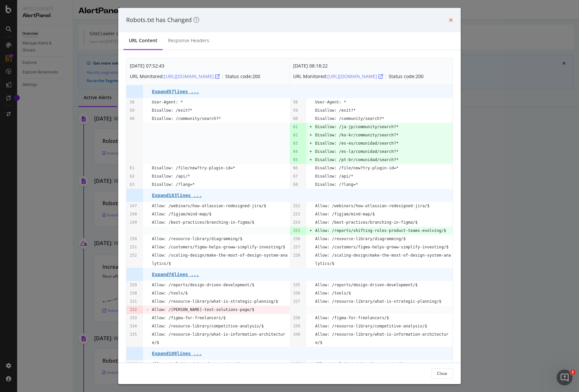 The image size is (579, 392). I want to click on pre: 338, so click(297, 318).